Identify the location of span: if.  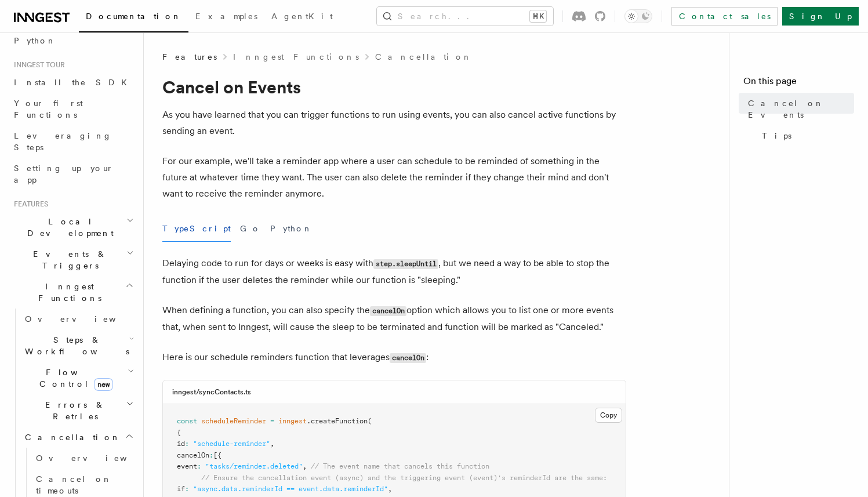
(181, 489).